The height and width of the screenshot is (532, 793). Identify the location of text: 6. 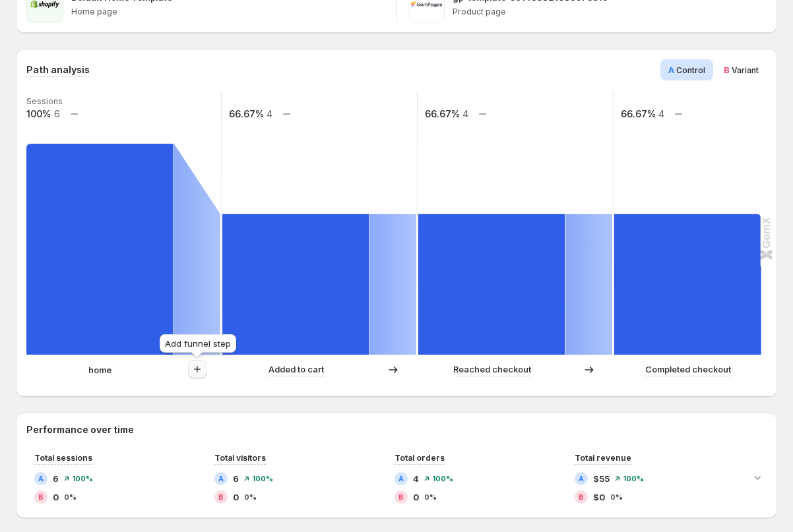
(57, 113).